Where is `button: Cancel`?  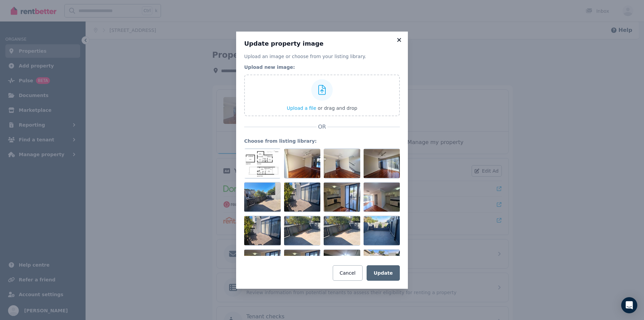 button: Cancel is located at coordinates (348, 273).